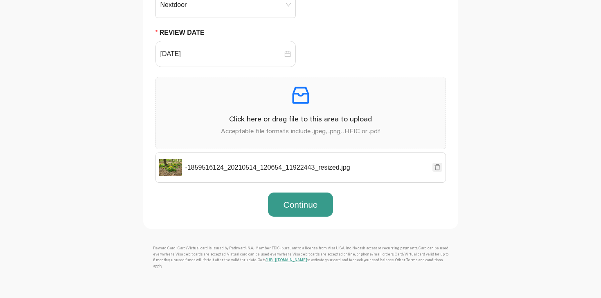 This screenshot has width=601, height=298. Describe the element at coordinates (171, 168) in the screenshot. I see `img: -1859516124_20210514_120654_11922443_resized.jpg` at that location.